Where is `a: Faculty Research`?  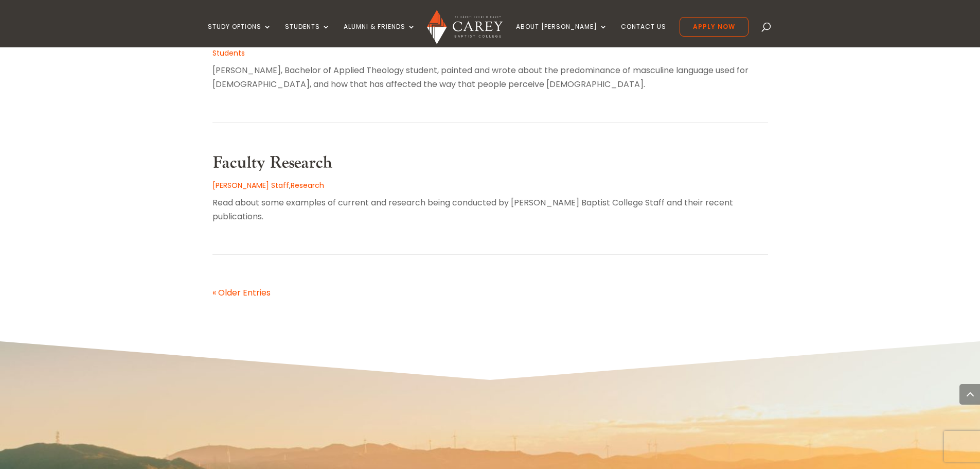 a: Faculty Research is located at coordinates (272, 163).